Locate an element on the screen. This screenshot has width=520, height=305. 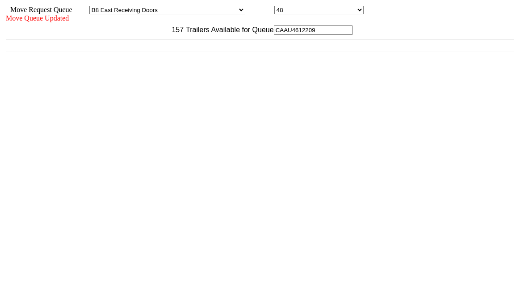
span: Move Request Queue is located at coordinates (39, 9).